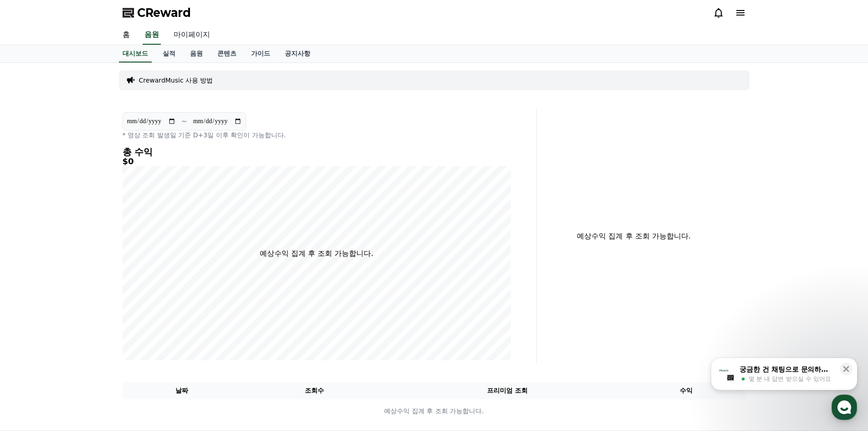 The width and height of the screenshot is (868, 431). I want to click on a: 대화, so click(89, 300).